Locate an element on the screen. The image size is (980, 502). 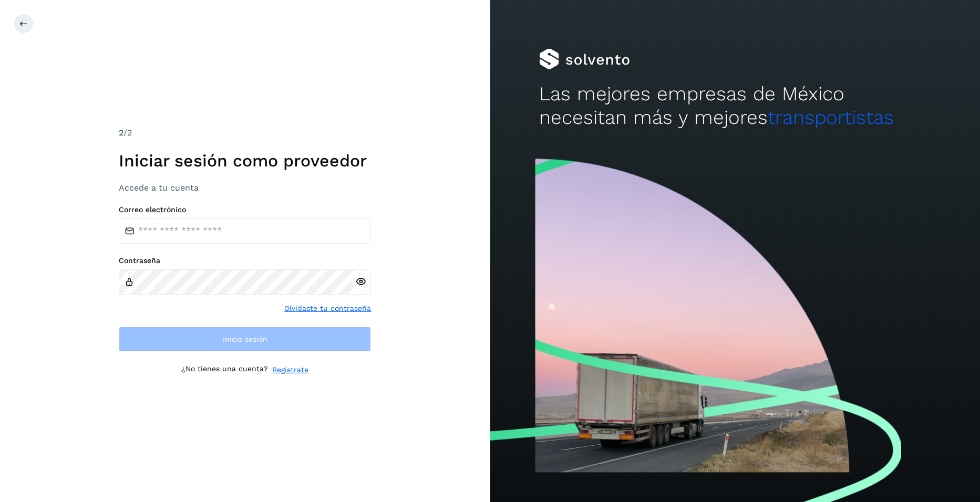
h2: Las mejores empresas de México necesitan más y mejores is located at coordinates (735, 106).